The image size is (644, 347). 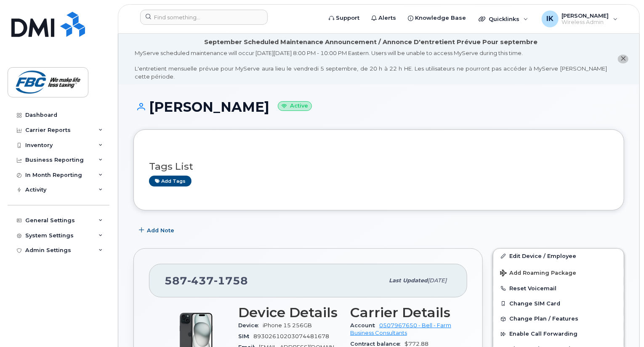 I want to click on button: Change Plan / Features, so click(x=558, y=319).